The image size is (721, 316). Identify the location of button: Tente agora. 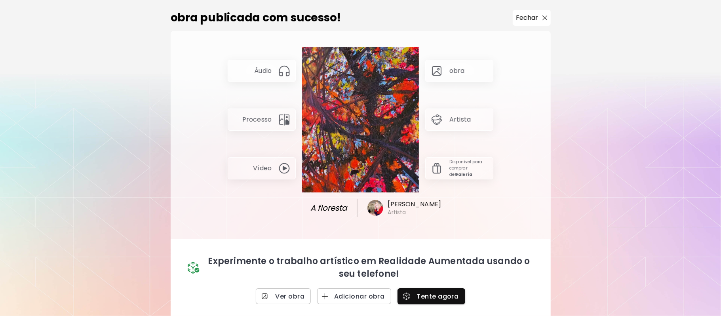
(431, 296).